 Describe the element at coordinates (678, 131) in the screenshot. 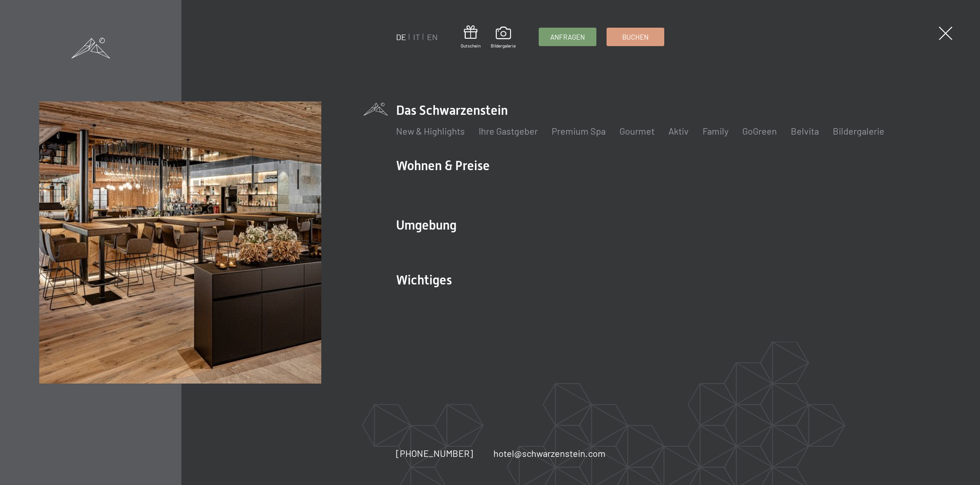

I see `a: Aktiv` at that location.